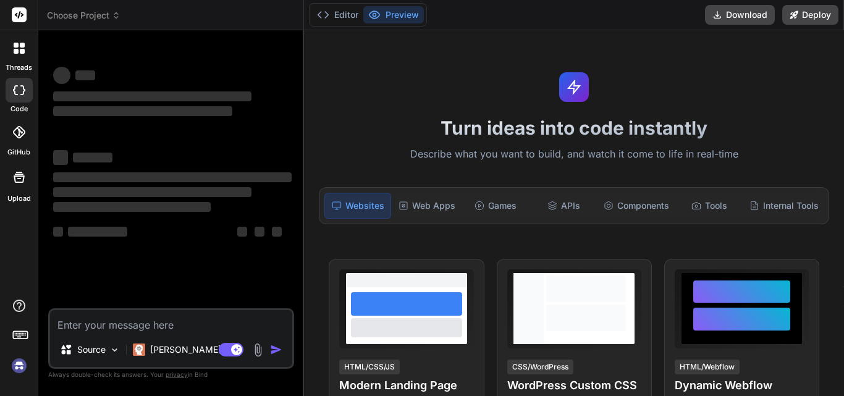  What do you see at coordinates (540, 367) in the screenshot?
I see `div: CSS/WordPress` at bounding box center [540, 367].